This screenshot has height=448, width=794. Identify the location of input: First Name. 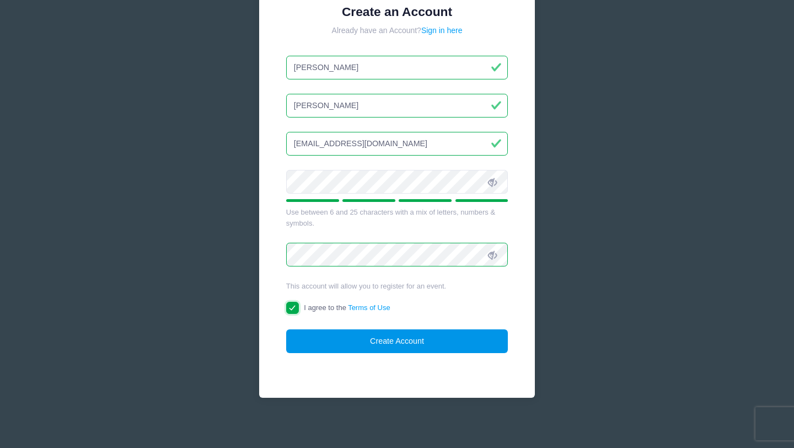
(397, 67).